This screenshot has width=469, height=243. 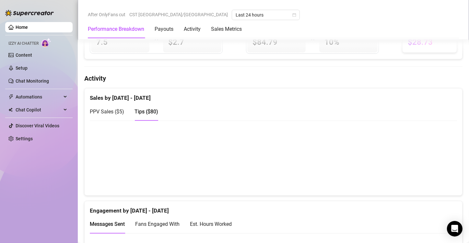 I want to click on a: Setup, so click(x=21, y=68).